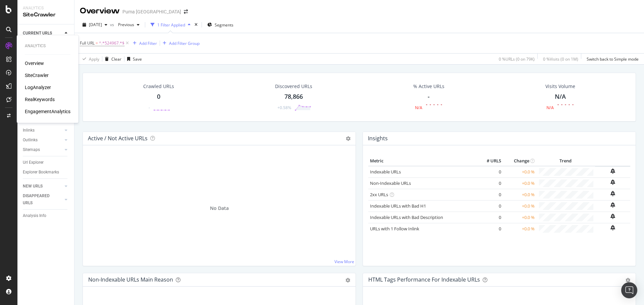 This screenshot has height=305, width=644. What do you see at coordinates (32, 186) in the screenshot?
I see `div: NEW URLS` at bounding box center [32, 186].